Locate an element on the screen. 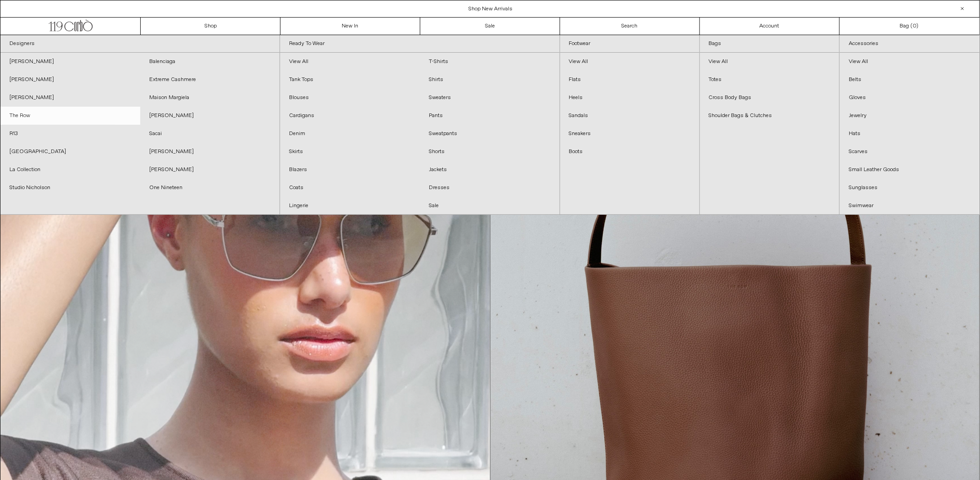  a: Maison Margiela is located at coordinates (210, 97).